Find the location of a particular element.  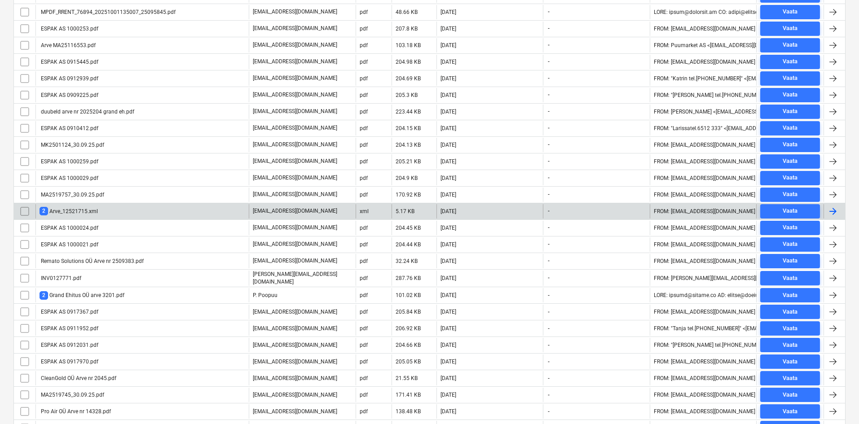

div: ESPAK AS 1000253.pdf is located at coordinates (69, 29).